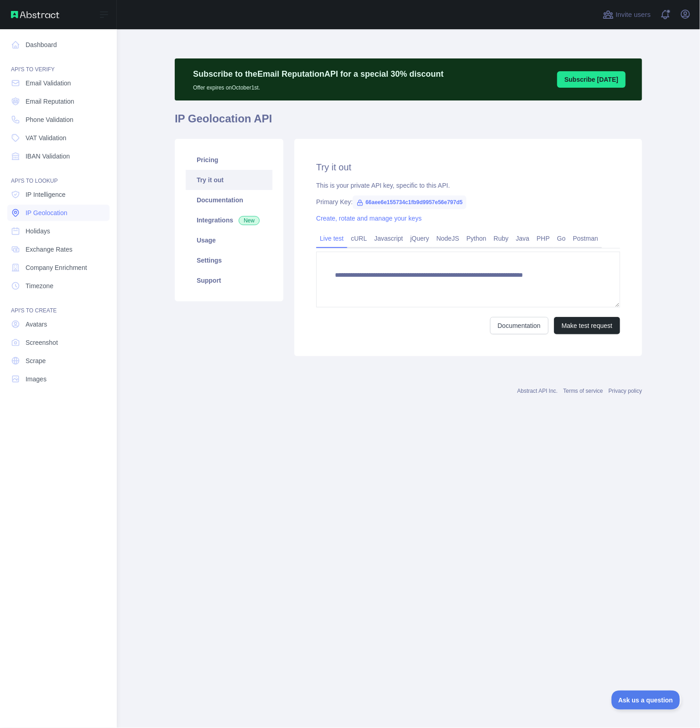 Image resolution: width=700 pixels, height=728 pixels. Describe the element at coordinates (59, 286) in the screenshot. I see `a: Timezone` at that location.